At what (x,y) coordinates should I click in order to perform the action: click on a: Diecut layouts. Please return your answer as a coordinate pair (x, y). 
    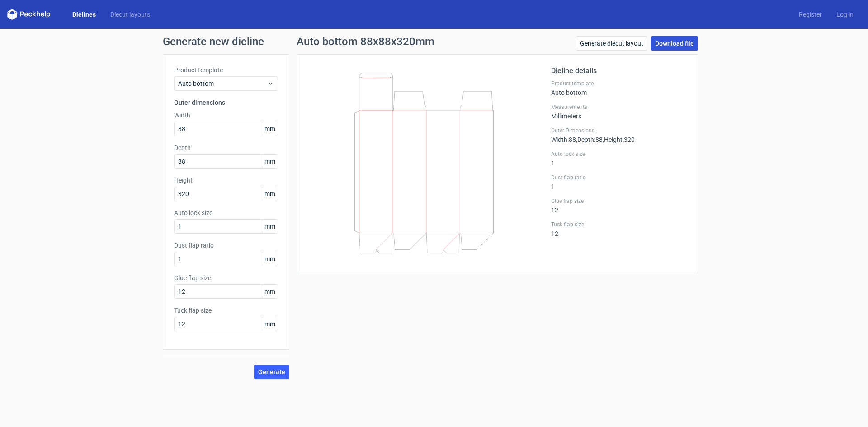
    Looking at the image, I should click on (130, 15).